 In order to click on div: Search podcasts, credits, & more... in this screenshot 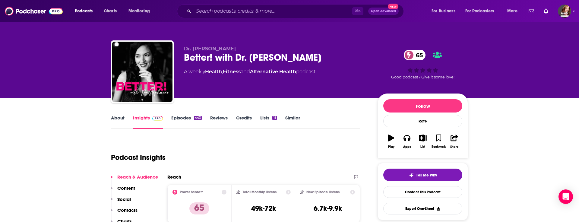, I will do `click(296, 11)`.